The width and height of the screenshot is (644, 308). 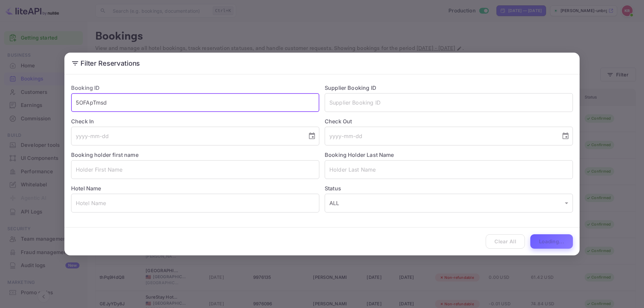 What do you see at coordinates (449, 103) in the screenshot?
I see `input: Supplier Booking ID` at bounding box center [449, 103].